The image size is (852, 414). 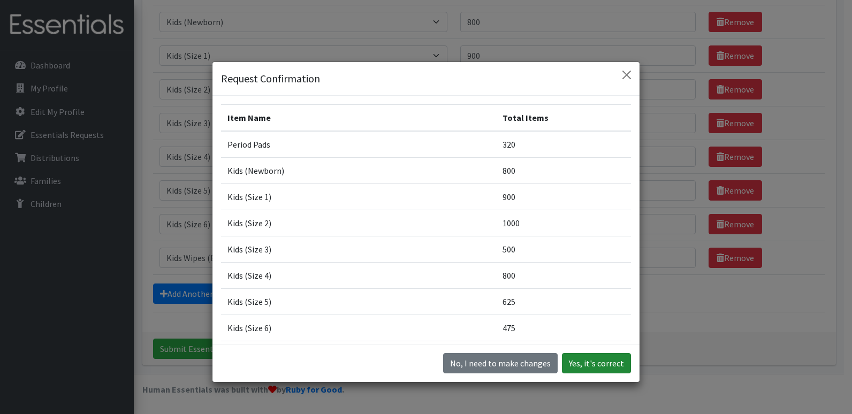 What do you see at coordinates (563, 223) in the screenshot?
I see `td: 1000` at bounding box center [563, 223].